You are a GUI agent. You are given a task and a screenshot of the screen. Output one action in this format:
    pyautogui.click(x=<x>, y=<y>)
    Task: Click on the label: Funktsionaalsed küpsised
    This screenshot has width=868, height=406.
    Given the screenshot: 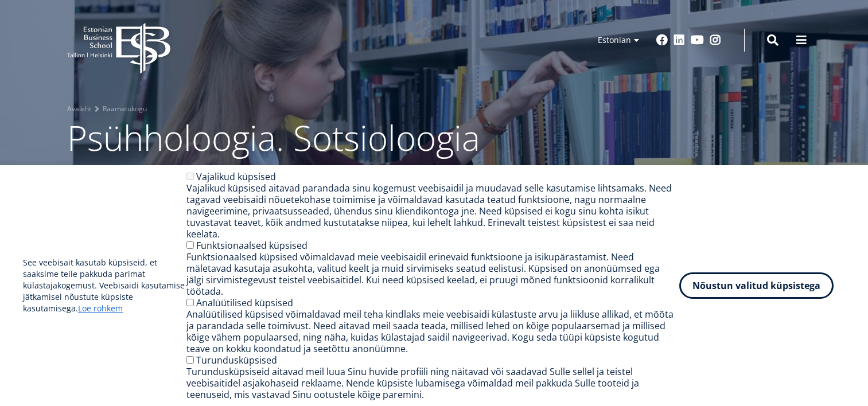 What is the action you would take?
    pyautogui.click(x=252, y=246)
    